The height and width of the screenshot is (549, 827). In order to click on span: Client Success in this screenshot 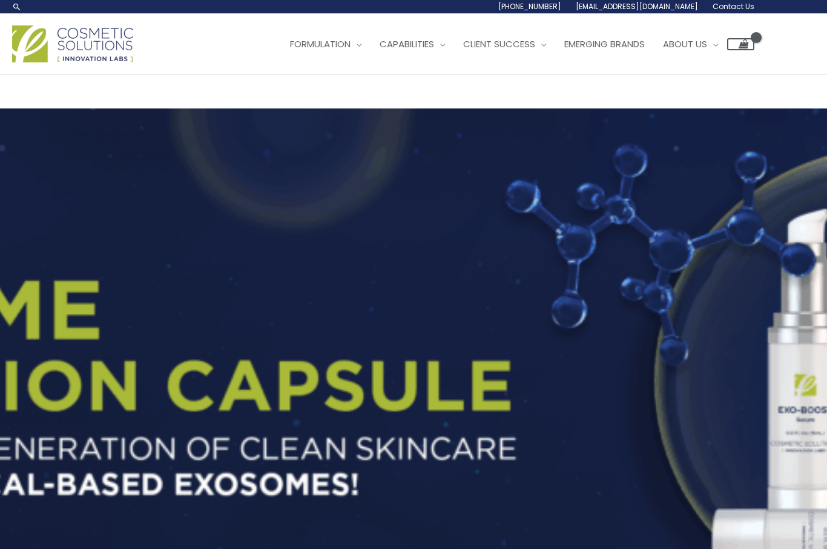, I will do `click(499, 44)`.